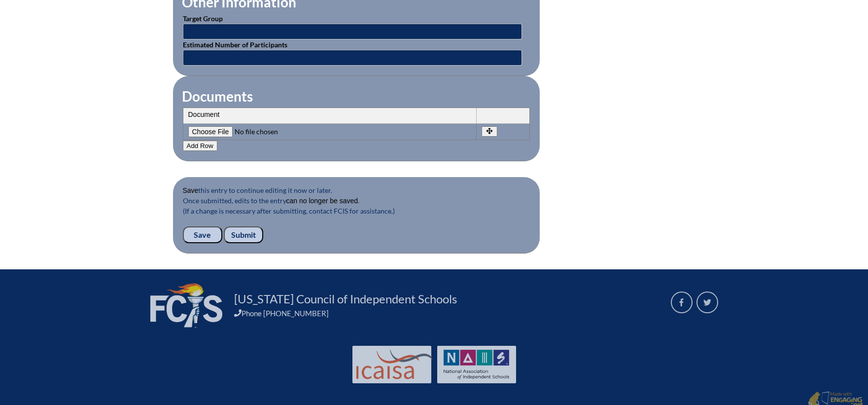  What do you see at coordinates (218, 96) in the screenshot?
I see `legend: Documents` at bounding box center [218, 96].